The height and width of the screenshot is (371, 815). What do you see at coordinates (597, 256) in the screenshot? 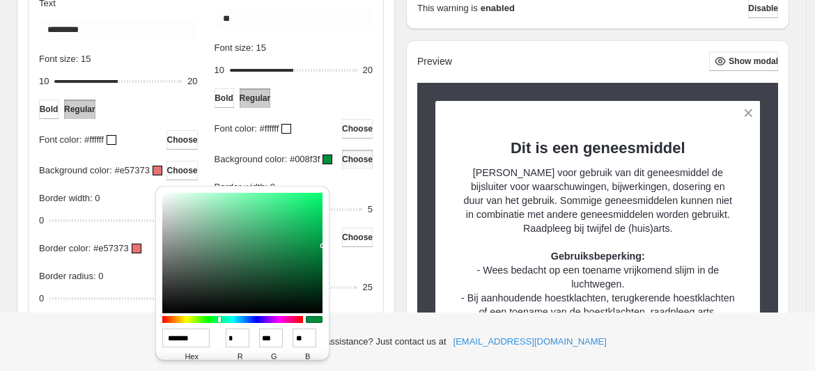
I see `span: Gebruiksbeperking:` at bounding box center [597, 256].